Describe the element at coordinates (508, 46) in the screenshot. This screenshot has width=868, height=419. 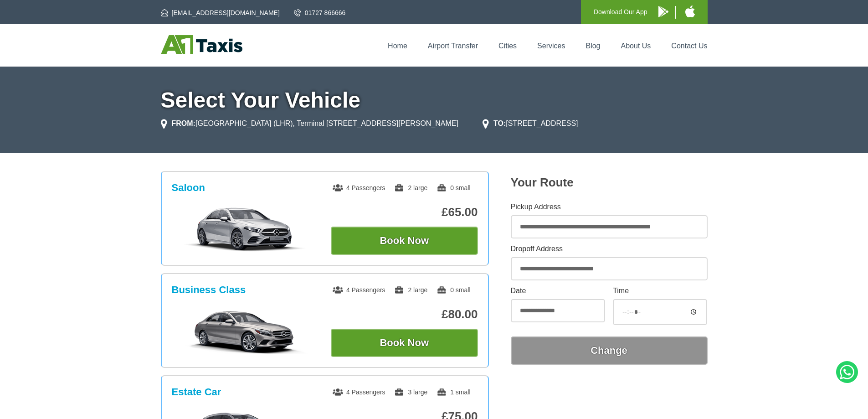
I see `a: Cities` at that location.